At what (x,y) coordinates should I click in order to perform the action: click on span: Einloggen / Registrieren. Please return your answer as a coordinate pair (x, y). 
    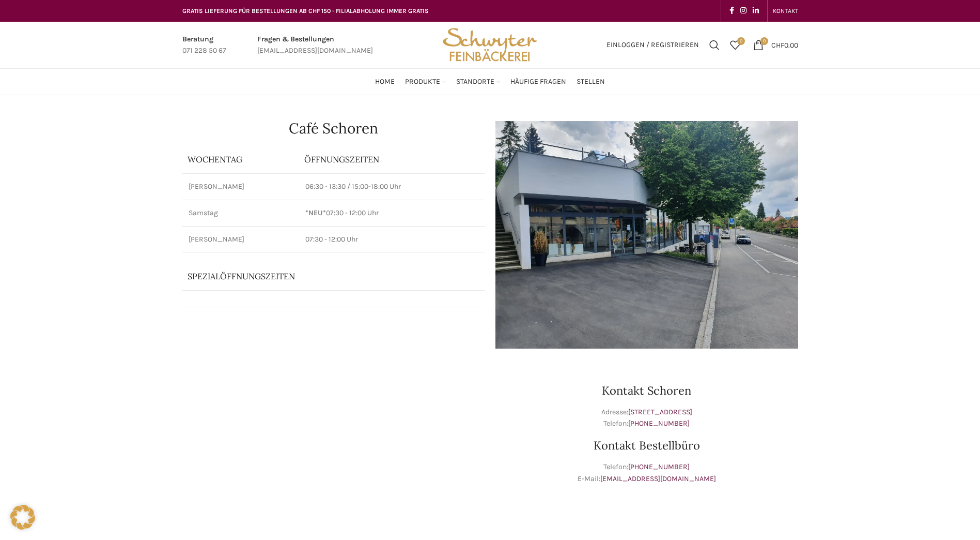
    Looking at the image, I should click on (653, 45).